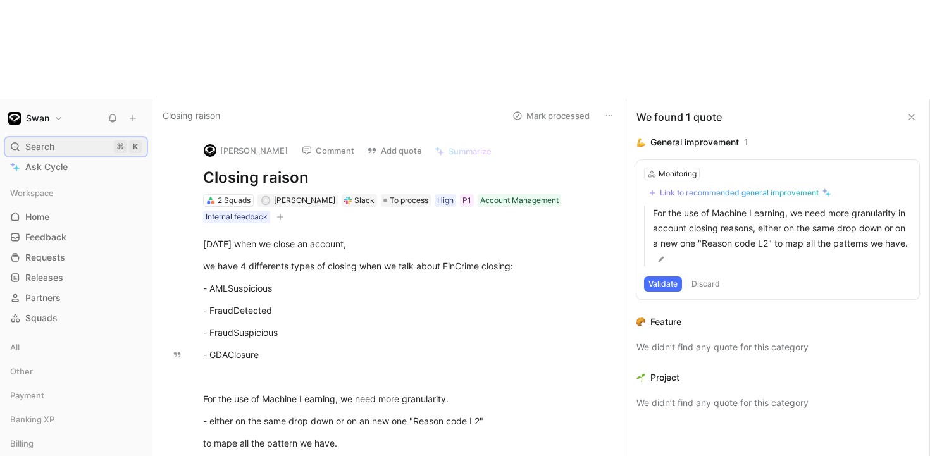 The height and width of the screenshot is (456, 930). What do you see at coordinates (76, 278) in the screenshot?
I see `a: Releases` at bounding box center [76, 278].